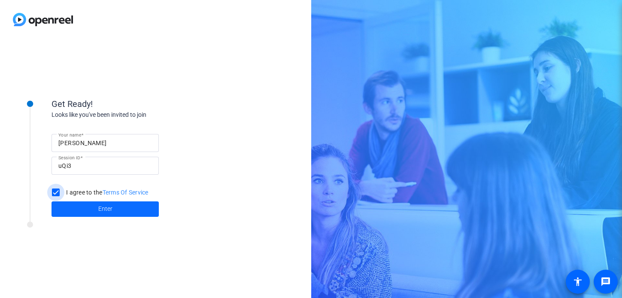 This screenshot has width=622, height=298. What do you see at coordinates (69, 157) in the screenshot?
I see `mat-label: Session ID` at bounding box center [69, 157].